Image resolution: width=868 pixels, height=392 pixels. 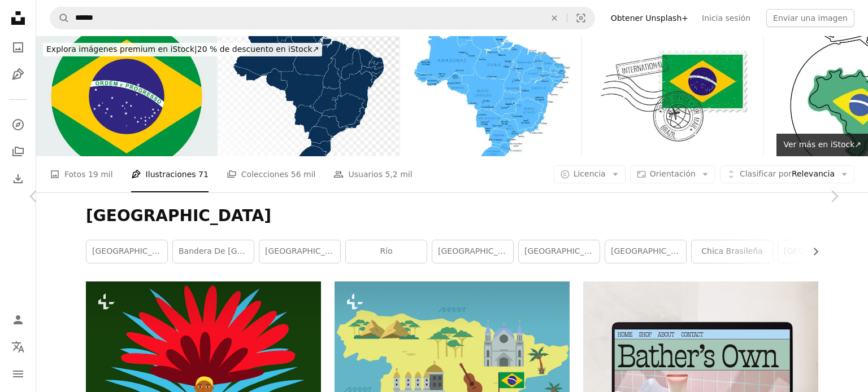 I want to click on div: 20 % de descuento en iStock ↗, so click(x=182, y=50).